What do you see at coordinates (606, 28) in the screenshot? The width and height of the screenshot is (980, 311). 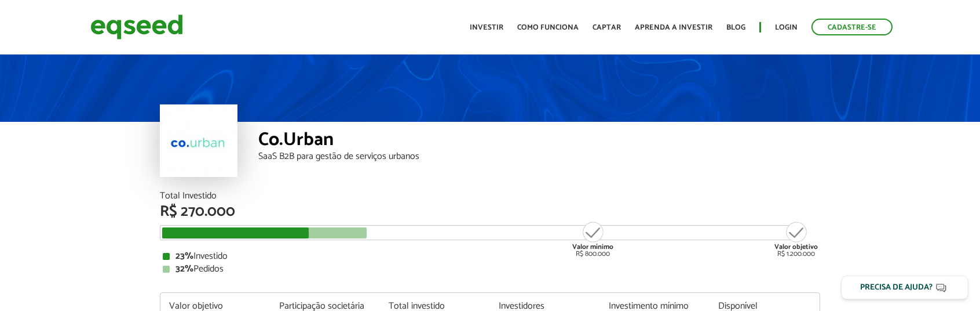 I see `a: Captar` at bounding box center [606, 28].